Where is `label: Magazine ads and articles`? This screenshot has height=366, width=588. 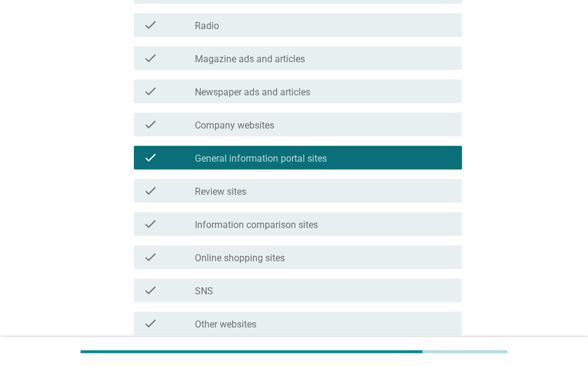 label: Magazine ads and articles is located at coordinates (250, 59).